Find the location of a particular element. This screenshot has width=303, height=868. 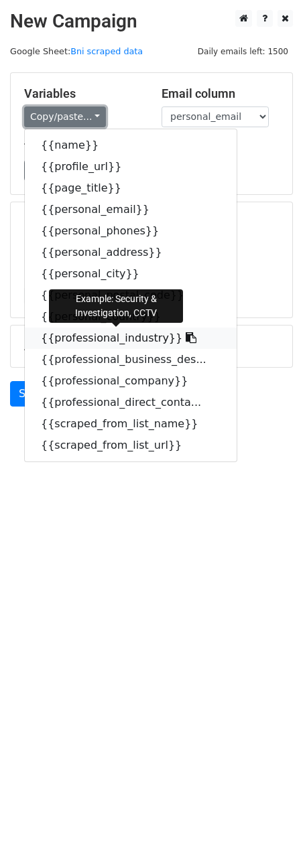

h5: Email column is located at coordinates (220, 94).